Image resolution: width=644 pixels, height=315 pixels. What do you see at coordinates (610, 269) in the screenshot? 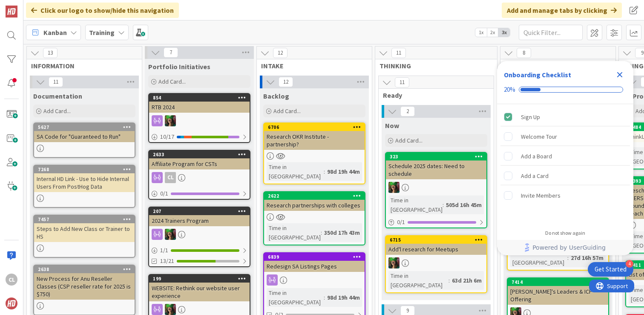
I see `div: Open Get Started checklist, remaining modules: 4` at bounding box center [610, 269].